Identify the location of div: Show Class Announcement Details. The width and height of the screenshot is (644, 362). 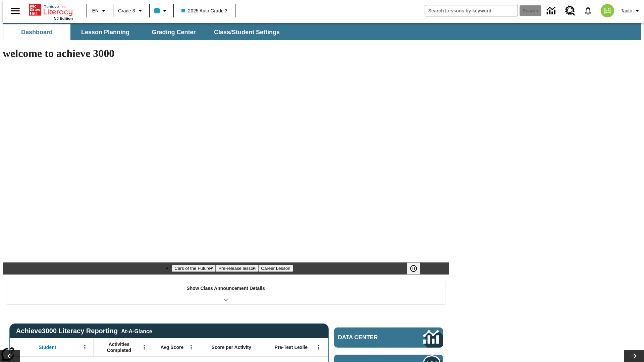
(226, 292).